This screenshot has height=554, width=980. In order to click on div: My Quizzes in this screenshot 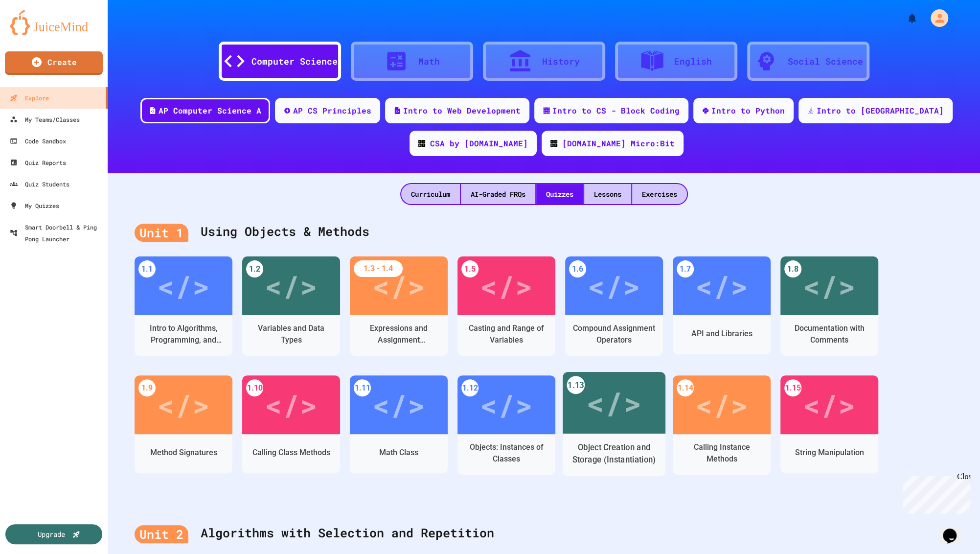, I will do `click(35, 206)`.